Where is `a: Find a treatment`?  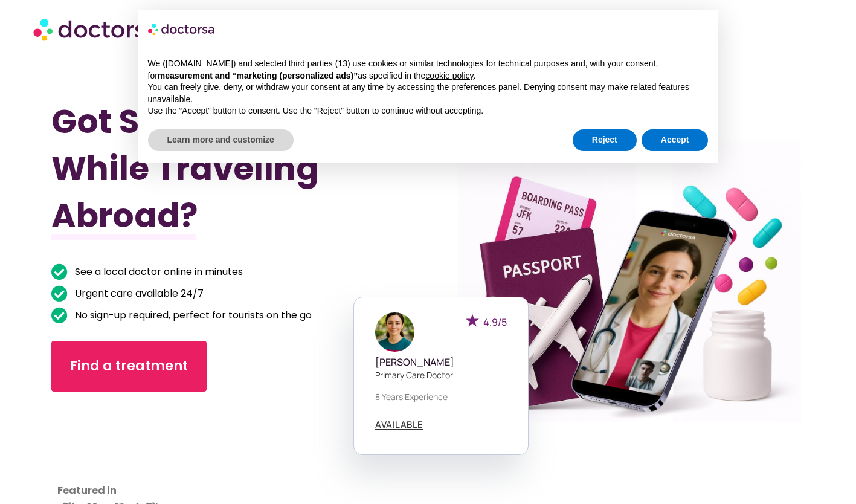
a: Find a treatment is located at coordinates (129, 366).